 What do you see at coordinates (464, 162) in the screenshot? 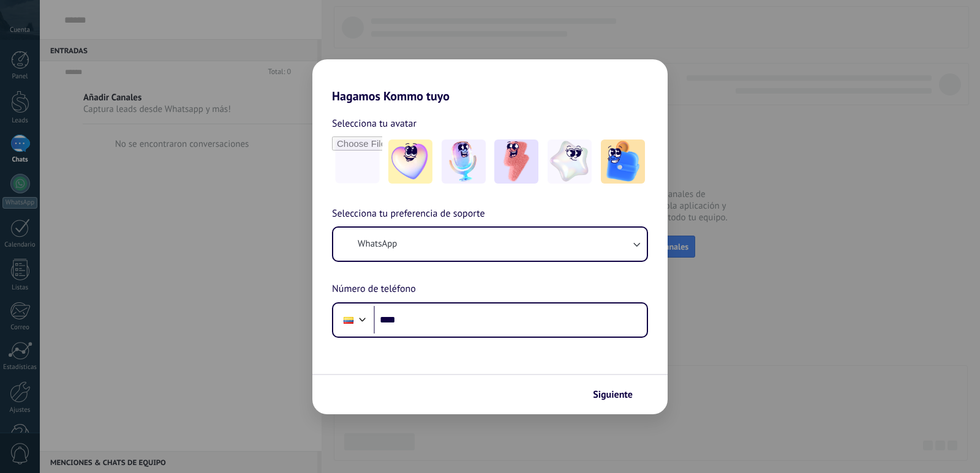
I see `img: -2.jpeg` at bounding box center [464, 162].